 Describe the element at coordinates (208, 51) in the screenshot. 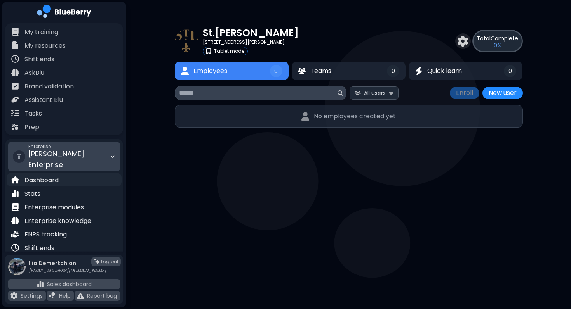

I see `img: tablet` at that location.